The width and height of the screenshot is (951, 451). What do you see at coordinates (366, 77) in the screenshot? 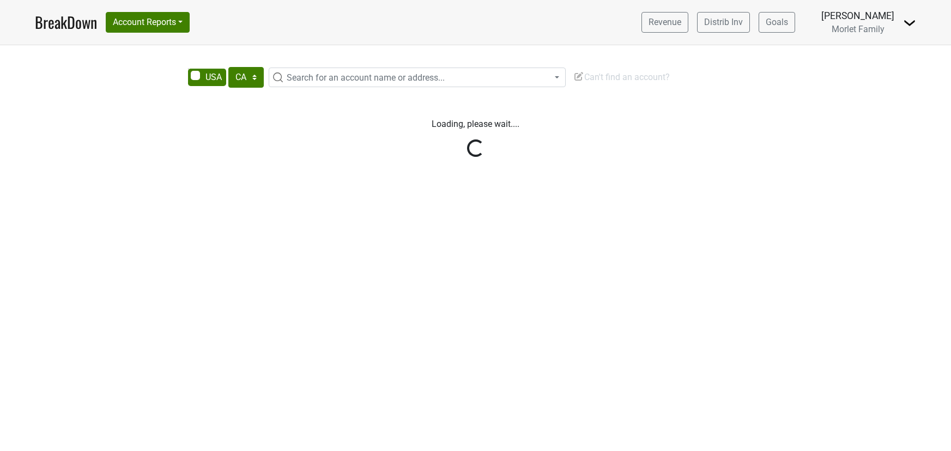
I see `span: Search for an account name or address...` at bounding box center [366, 77].